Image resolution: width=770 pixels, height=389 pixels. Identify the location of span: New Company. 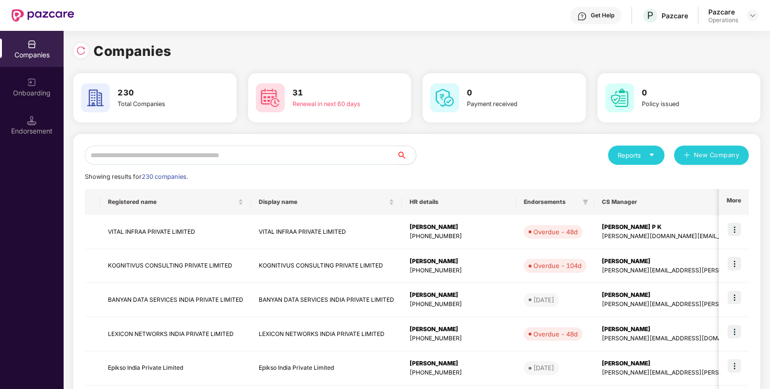
(717, 155).